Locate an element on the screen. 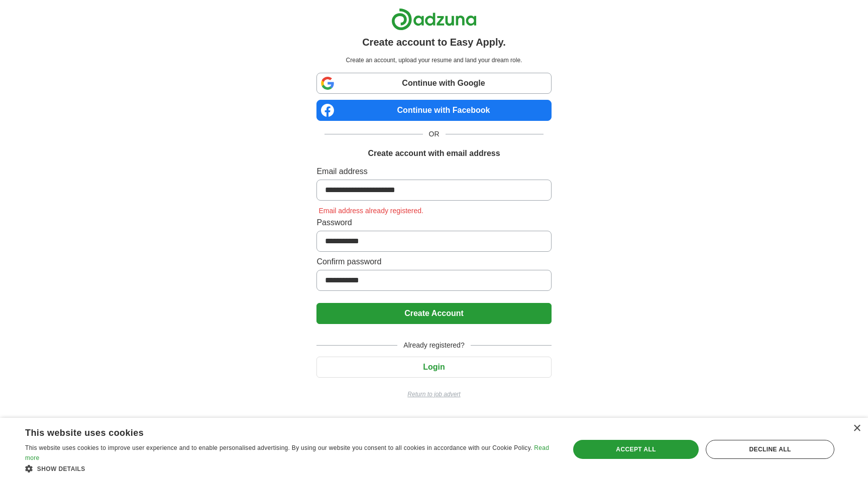 The height and width of the screenshot is (481, 868). p: Create an account, upload your resume and land your dream role. is located at coordinates (434, 60).